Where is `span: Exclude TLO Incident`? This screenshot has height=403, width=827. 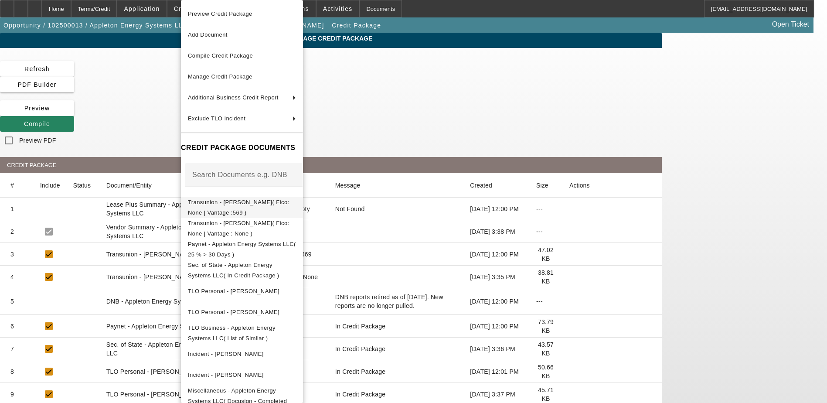 span: Exclude TLO Incident is located at coordinates (217, 118).